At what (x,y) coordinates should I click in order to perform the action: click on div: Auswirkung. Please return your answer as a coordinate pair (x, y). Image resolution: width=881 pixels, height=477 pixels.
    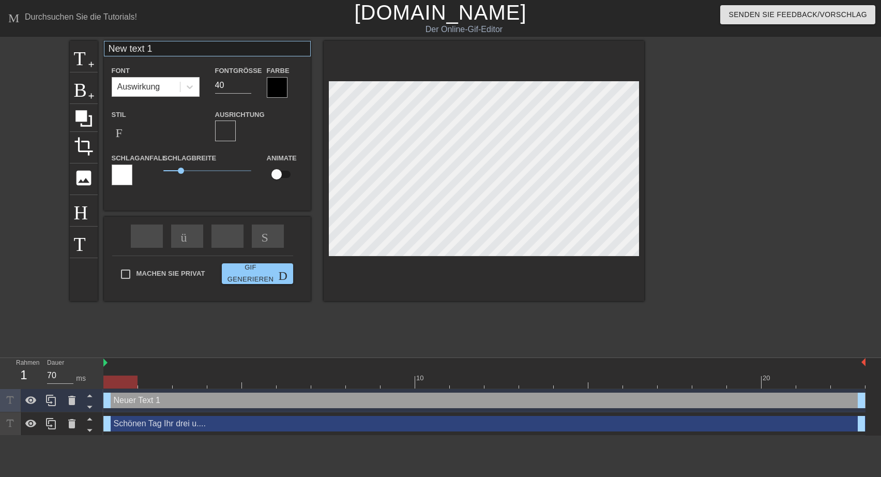
    Looking at the image, I should click on (139, 87).